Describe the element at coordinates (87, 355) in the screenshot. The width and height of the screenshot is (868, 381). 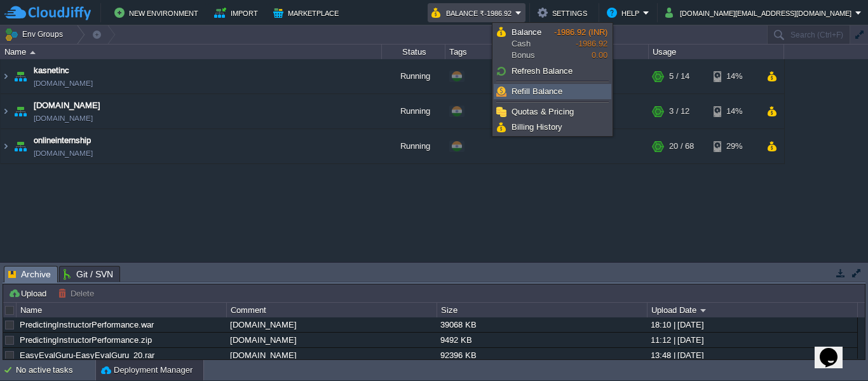
I see `a: EasyEvalGuru-EasyEvalGuru_20.rar` at that location.